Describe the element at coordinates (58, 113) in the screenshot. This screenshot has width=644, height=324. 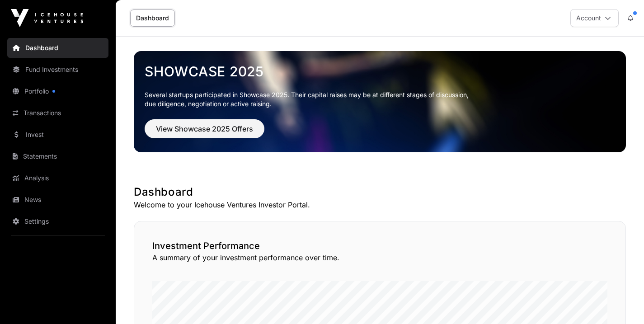
I see `a: Transactions` at that location.